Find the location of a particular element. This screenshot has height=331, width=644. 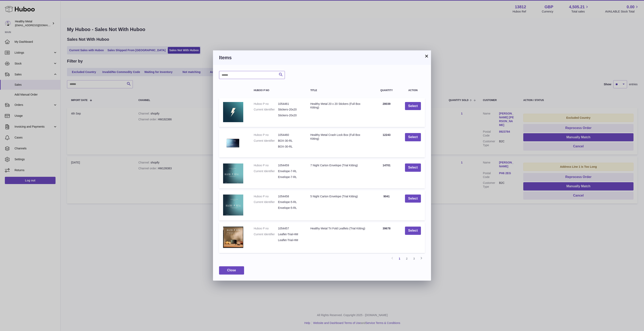

td: 14701 is located at coordinates (386, 174).